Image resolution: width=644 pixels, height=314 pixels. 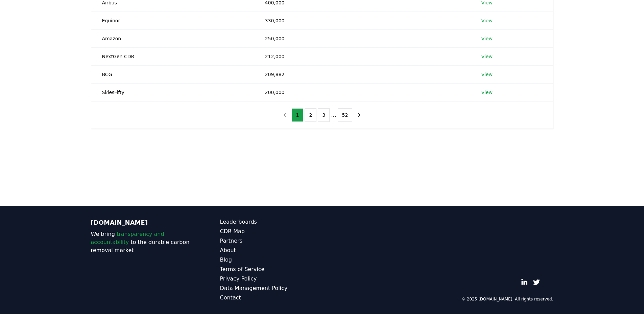 I want to click on a: Twitter, so click(x=537, y=282).